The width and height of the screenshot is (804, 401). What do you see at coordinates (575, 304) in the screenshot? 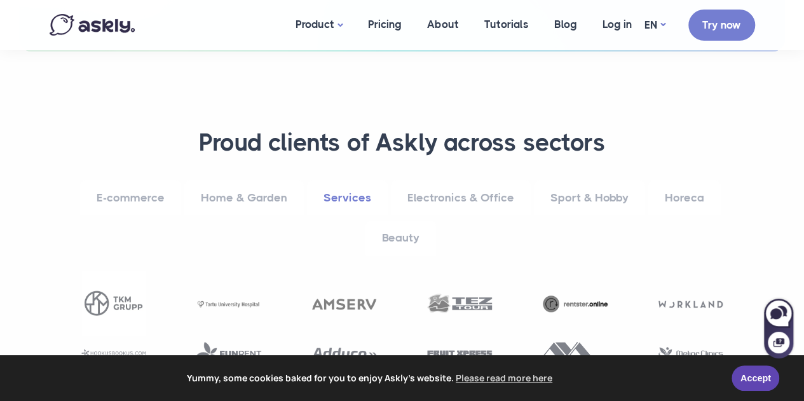
I see `img: Rentster` at bounding box center [575, 304].